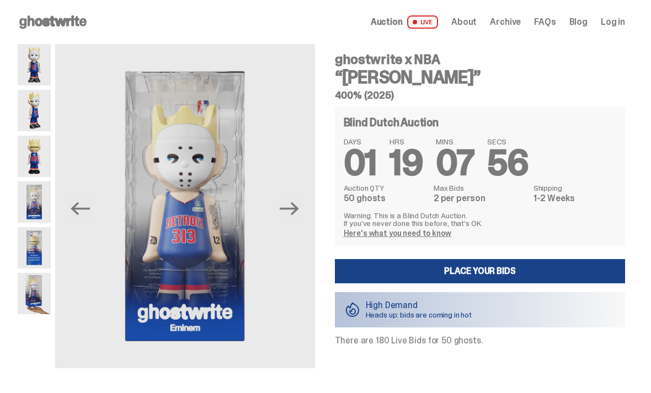 This screenshot has height=393, width=651. Describe the element at coordinates (480, 95) in the screenshot. I see `h5: 400% (2025)` at that location.